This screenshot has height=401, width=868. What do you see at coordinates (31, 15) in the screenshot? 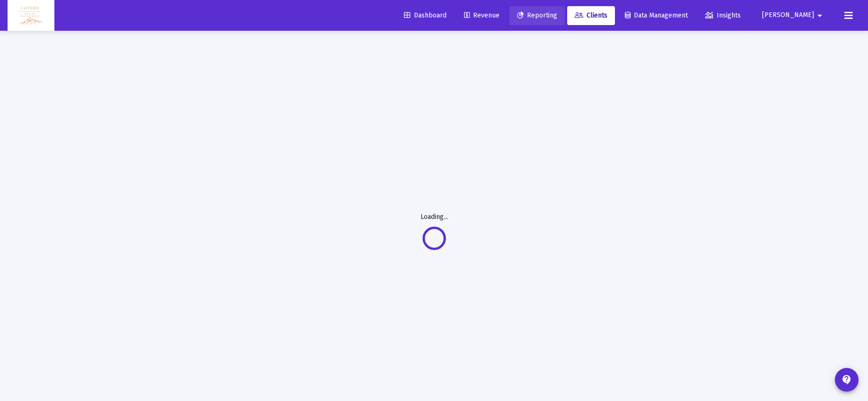
I see `img: Dashboard` at bounding box center [31, 15].